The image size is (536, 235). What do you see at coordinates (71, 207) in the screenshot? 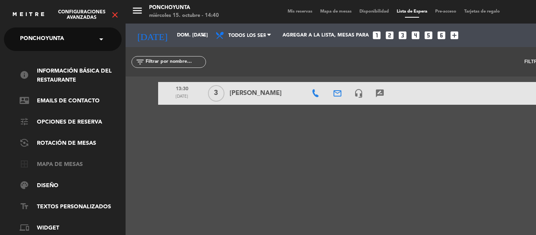
I see `a: Textos Personalizados` at bounding box center [71, 207].